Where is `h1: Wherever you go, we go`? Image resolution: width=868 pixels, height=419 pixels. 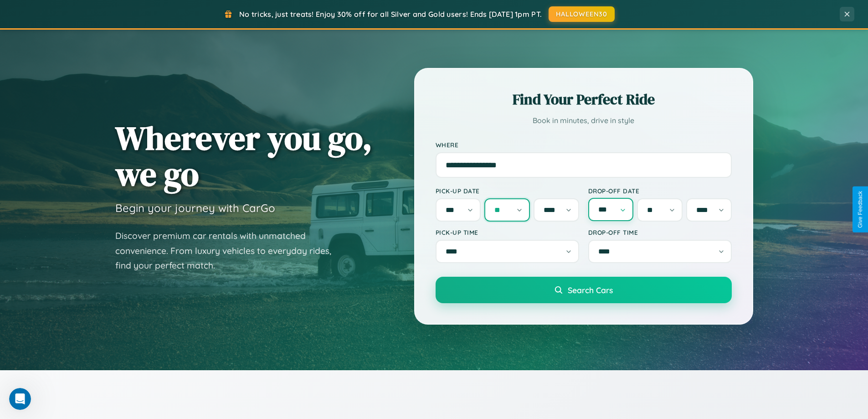 h1: Wherever you go, we go is located at coordinates (244, 156).